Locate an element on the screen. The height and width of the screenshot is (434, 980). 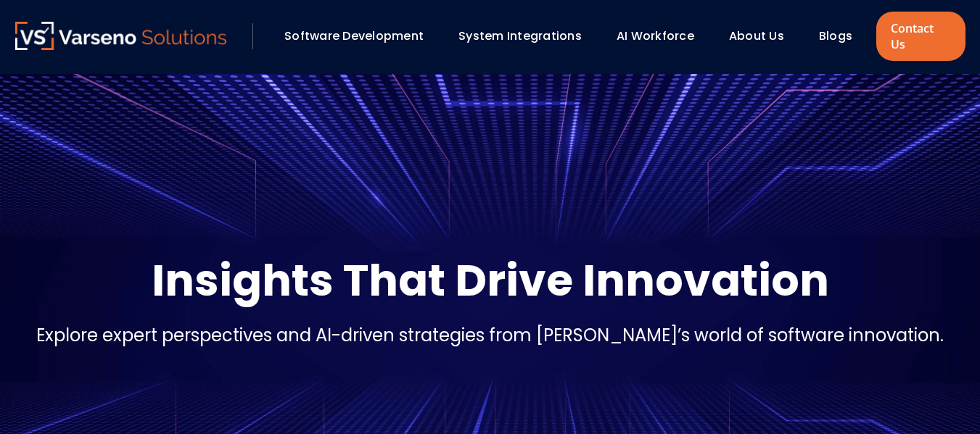
a: System Integrations is located at coordinates (521, 36).